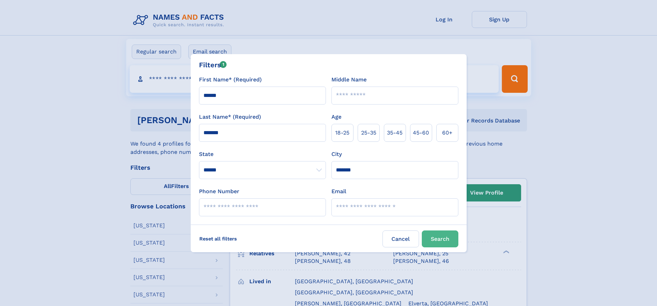 This screenshot has height=306, width=657. Describe the element at coordinates (219, 191) in the screenshot. I see `label: Phone Number` at that location.